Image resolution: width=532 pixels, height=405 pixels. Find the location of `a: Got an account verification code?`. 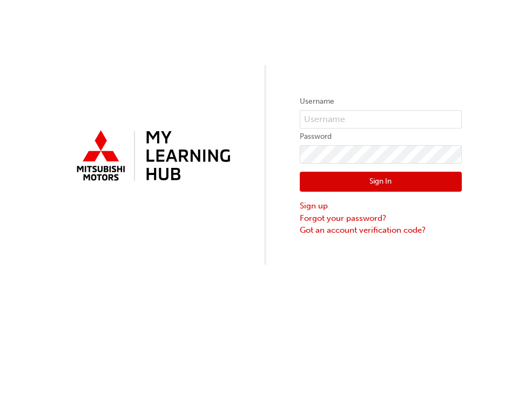

a: Got an account verification code? is located at coordinates (381, 230).